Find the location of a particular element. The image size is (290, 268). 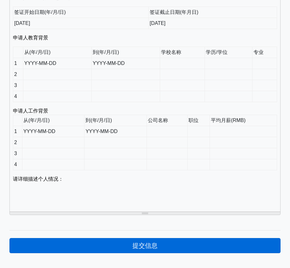

p: 申请人教育背景 is located at coordinates (145, 38).